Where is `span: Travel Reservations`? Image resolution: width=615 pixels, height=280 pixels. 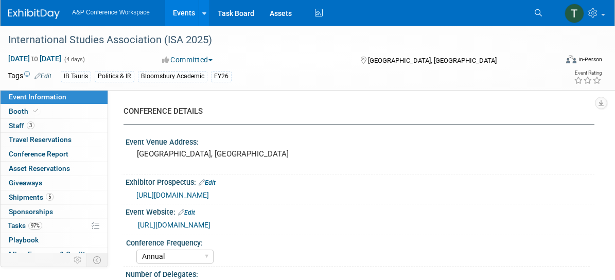
span: Travel Reservations is located at coordinates (40, 139).